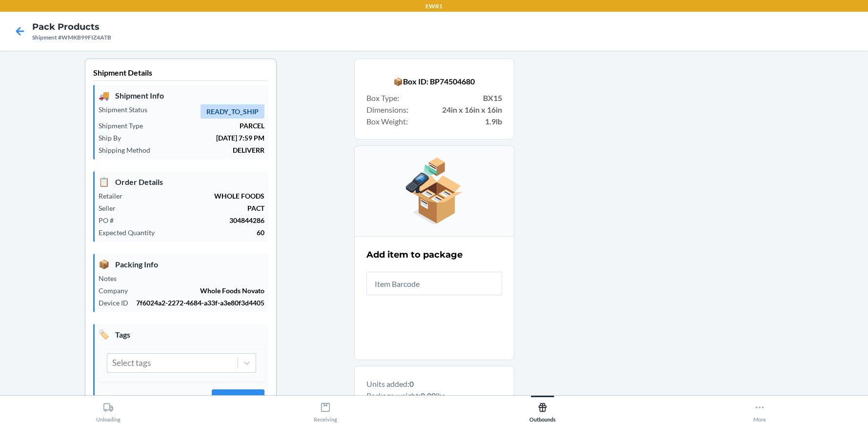  I want to click on p: Package weight: lbs, so click(434, 396).